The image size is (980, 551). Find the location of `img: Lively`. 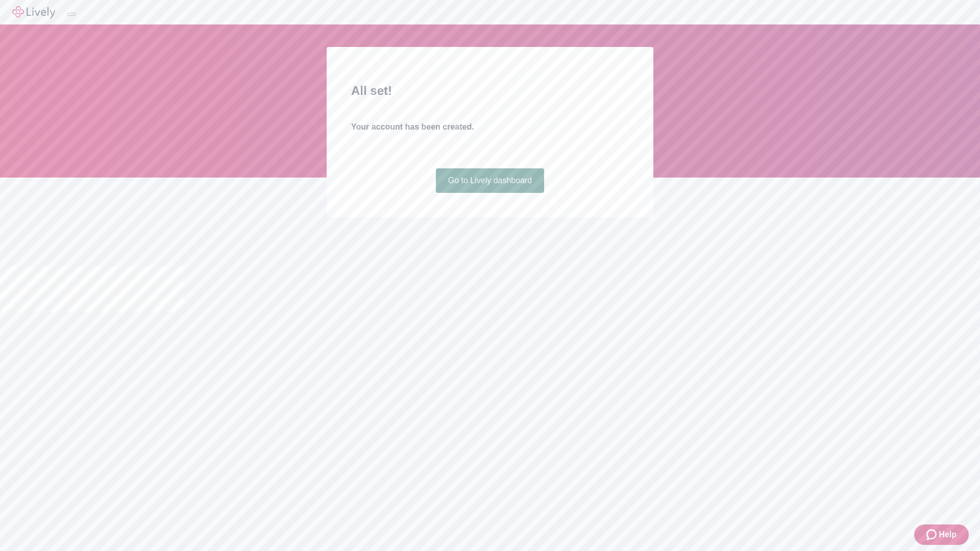

img: Lively is located at coordinates (34, 12).